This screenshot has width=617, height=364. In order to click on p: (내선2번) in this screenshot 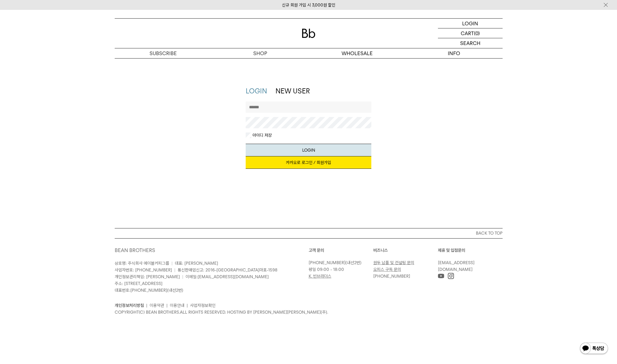, I will do `click(340, 263)`.